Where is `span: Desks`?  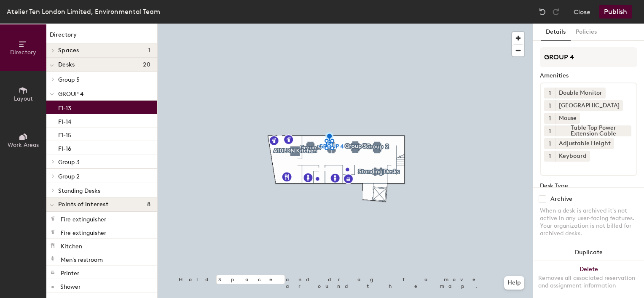 span: Desks is located at coordinates (66, 65).